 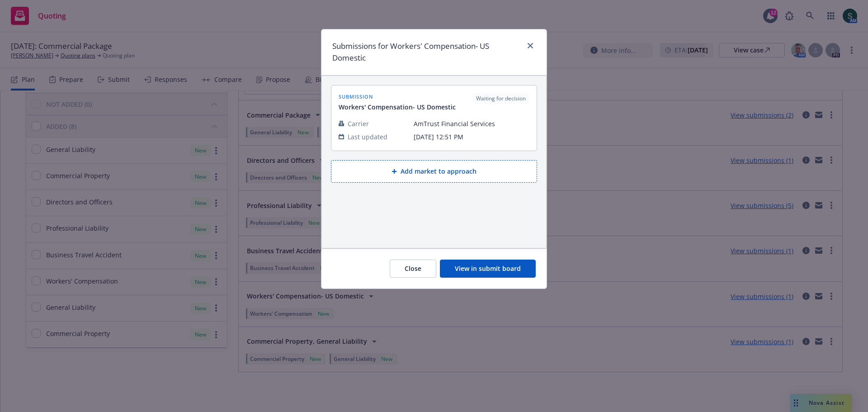 I want to click on a: close, so click(x=530, y=46).